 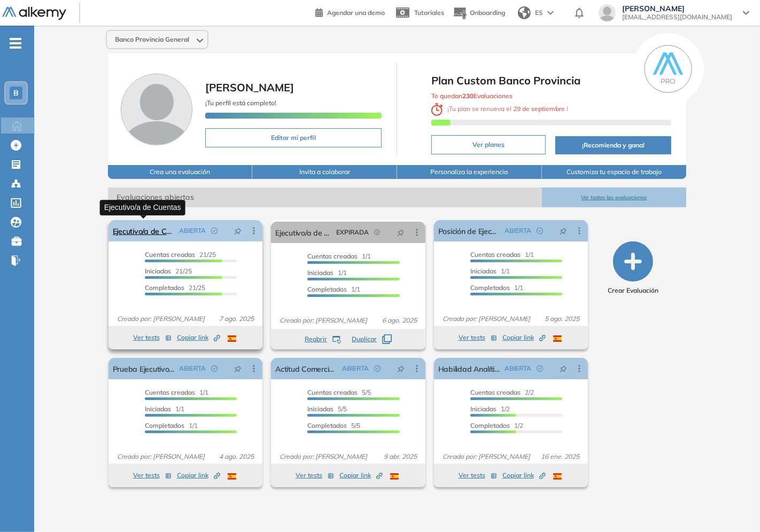 What do you see at coordinates (356, 12) in the screenshot?
I see `span: Agendar una demo` at bounding box center [356, 12].